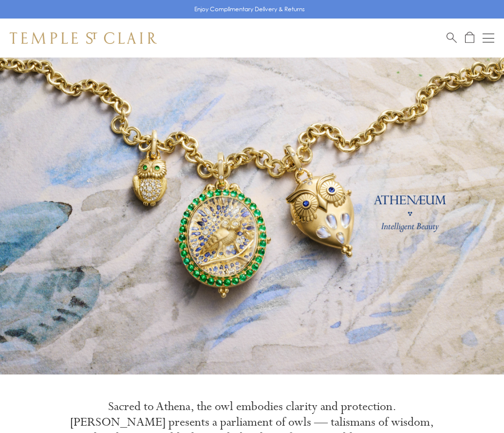 The width and height of the screenshot is (504, 433). What do you see at coordinates (83, 38) in the screenshot?
I see `img: Temple St. Clair` at bounding box center [83, 38].